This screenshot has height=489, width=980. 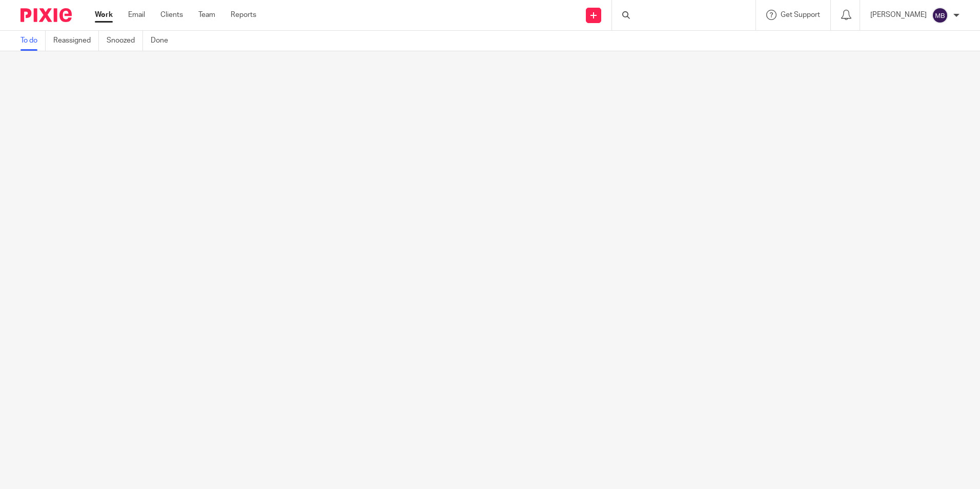 What do you see at coordinates (940, 15) in the screenshot?
I see `img: svg%3E` at bounding box center [940, 15].